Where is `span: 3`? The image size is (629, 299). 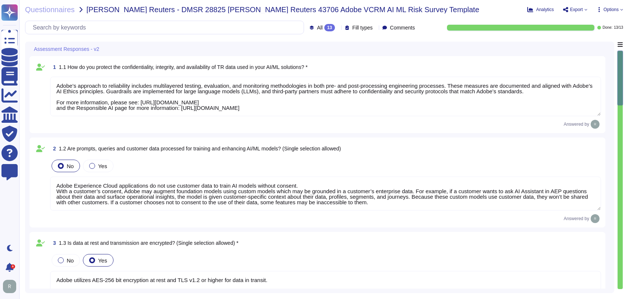 span: 3 is located at coordinates (53, 243).